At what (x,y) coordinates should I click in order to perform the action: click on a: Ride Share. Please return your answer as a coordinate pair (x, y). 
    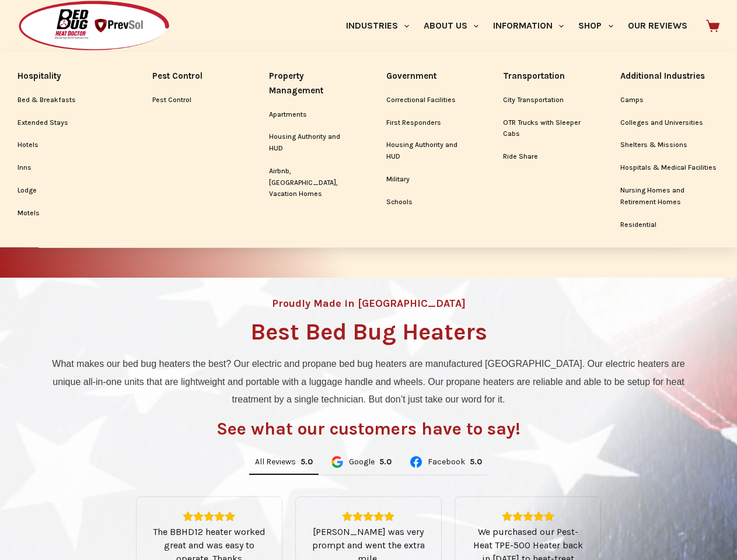
    Looking at the image, I should click on (543, 157).